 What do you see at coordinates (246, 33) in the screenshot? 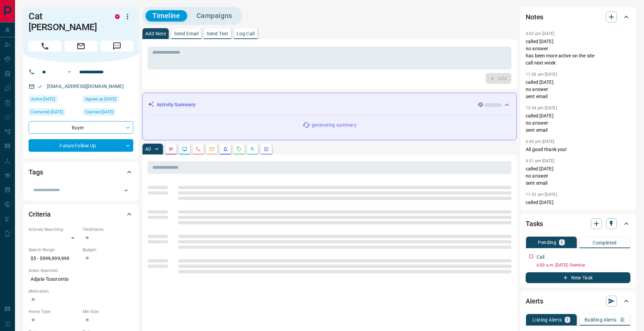
I see `p: Log Call` at bounding box center [246, 33].